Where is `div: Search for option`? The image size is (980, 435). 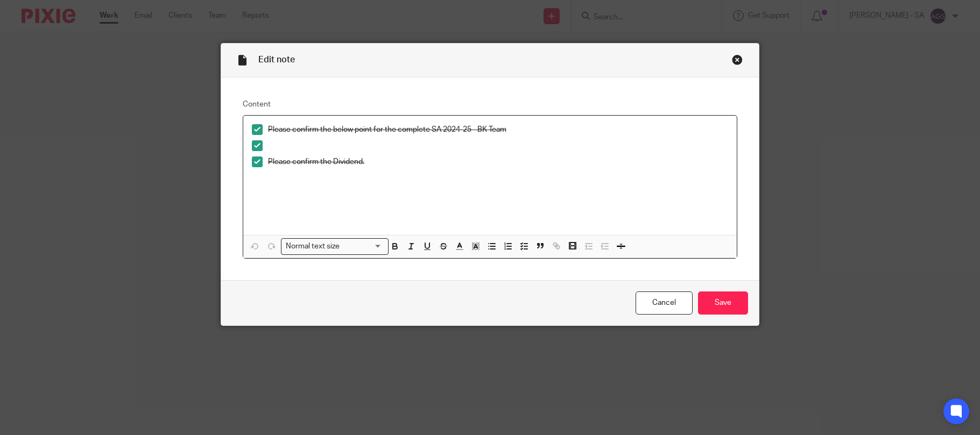 div: Search for option is located at coordinates (334, 246).